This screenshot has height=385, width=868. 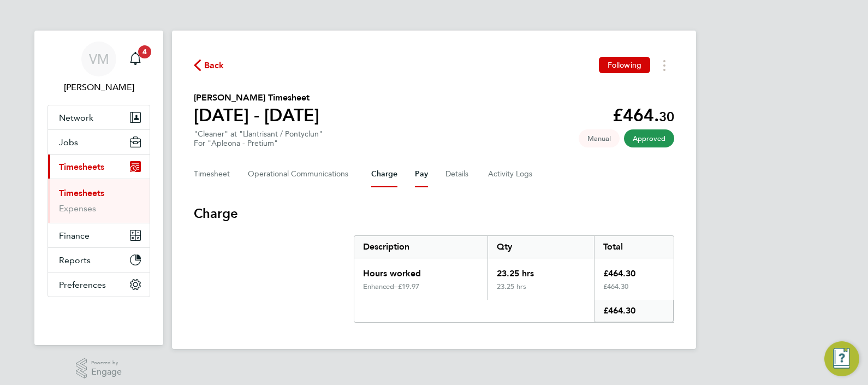 What do you see at coordinates (82, 166) in the screenshot?
I see `span: Timesheets` at bounding box center [82, 166].